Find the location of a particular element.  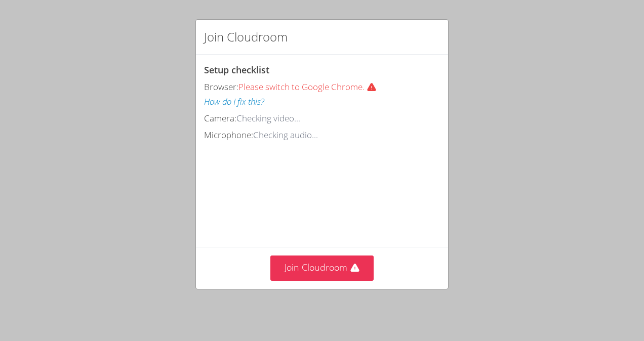

span: Camera: is located at coordinates (220, 118).